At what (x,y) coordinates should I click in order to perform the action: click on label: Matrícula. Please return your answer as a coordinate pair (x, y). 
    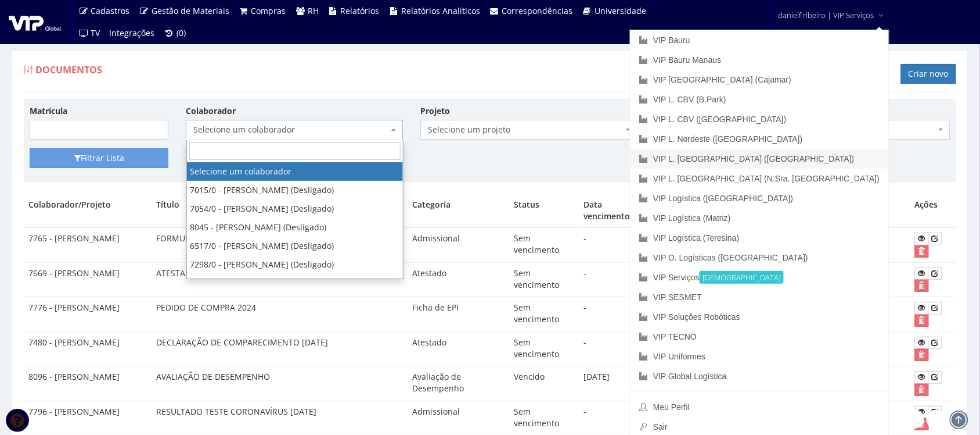
    Looking at the image, I should click on (48, 111).